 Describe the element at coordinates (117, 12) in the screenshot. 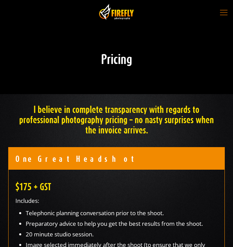

I see `a: Firefly Photography` at that location.